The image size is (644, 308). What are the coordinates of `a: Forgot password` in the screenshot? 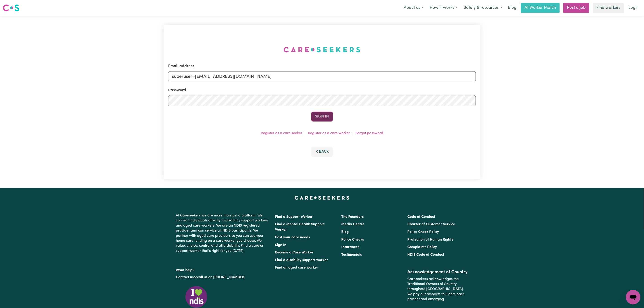 It's located at (369, 133).